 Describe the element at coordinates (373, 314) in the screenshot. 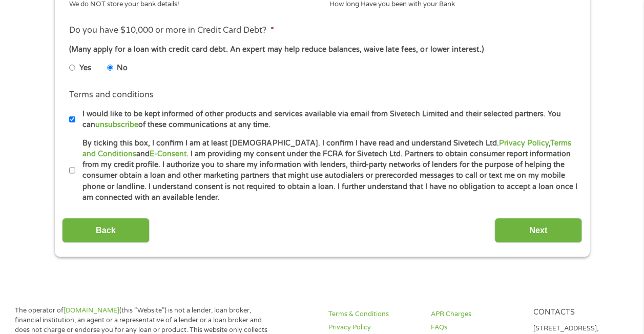

I see `a: Terms & Conditions` at that location.